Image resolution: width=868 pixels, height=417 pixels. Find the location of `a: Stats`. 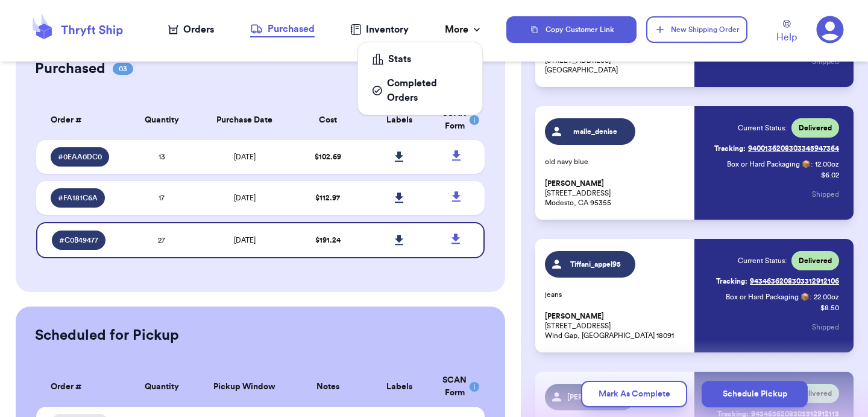

a: Stats is located at coordinates (420, 59).